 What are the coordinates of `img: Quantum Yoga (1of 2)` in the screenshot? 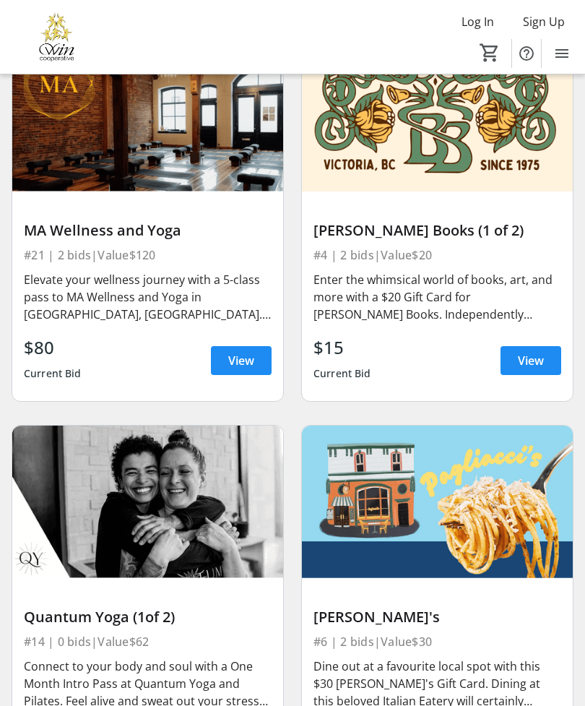 It's located at (147, 501).